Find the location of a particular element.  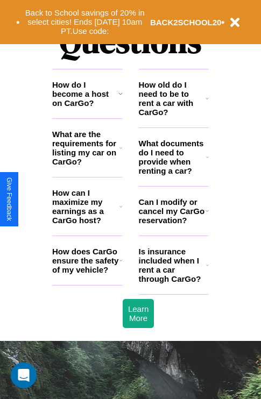

h3: How old do I need to be to rent a car with CarGo? is located at coordinates (172, 98).